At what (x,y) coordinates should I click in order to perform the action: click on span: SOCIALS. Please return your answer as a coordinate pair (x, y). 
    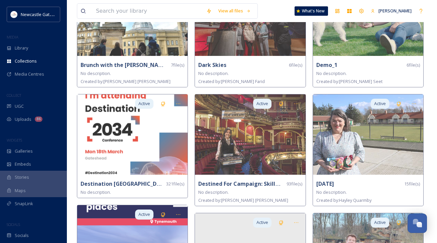
    Looking at the image, I should click on (13, 224).